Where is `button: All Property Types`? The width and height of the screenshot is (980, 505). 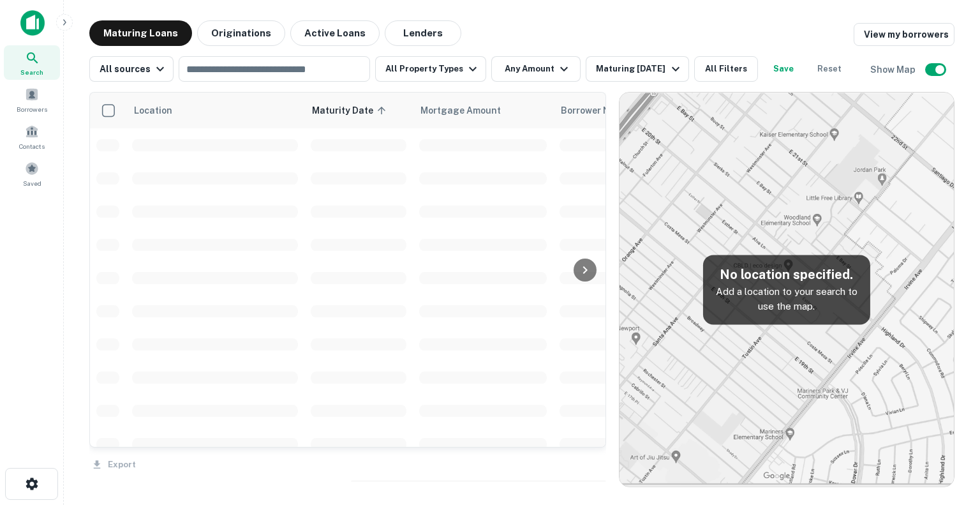
button: All Property Types is located at coordinates (431, 69).